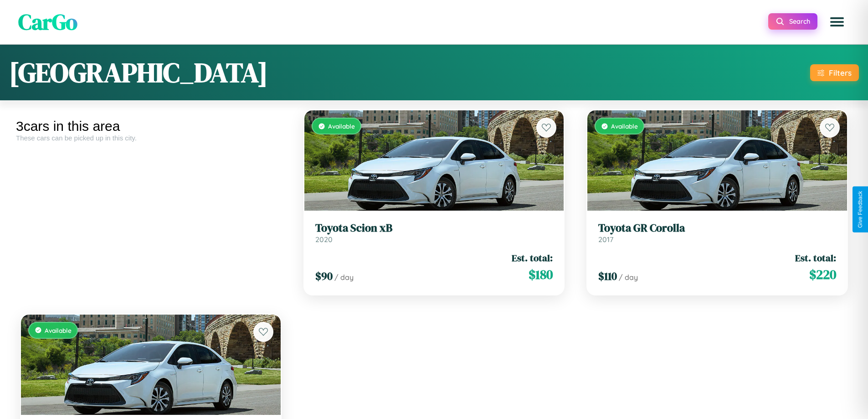 Image resolution: width=868 pixels, height=419 pixels. What do you see at coordinates (540, 275) in the screenshot?
I see `span: $ 180` at bounding box center [540, 275].